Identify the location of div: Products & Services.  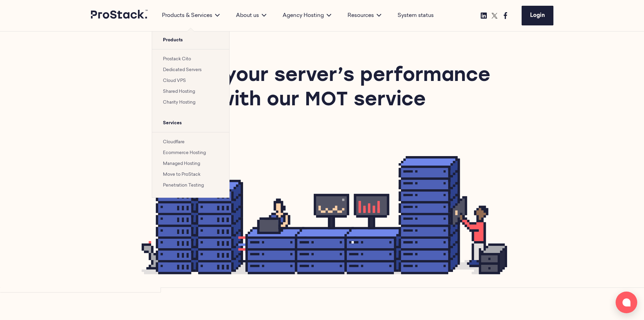
(191, 15).